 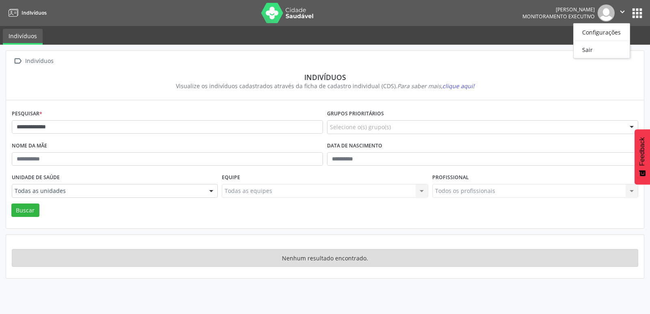 What do you see at coordinates (559, 16) in the screenshot?
I see `span: Monitoramento Executivo` at bounding box center [559, 16].